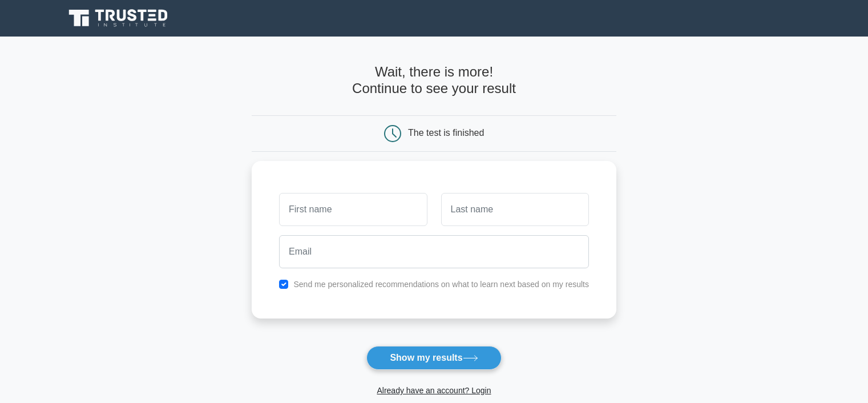 The width and height of the screenshot is (868, 403). Describe the element at coordinates (353, 209) in the screenshot. I see `input: First name` at that location.